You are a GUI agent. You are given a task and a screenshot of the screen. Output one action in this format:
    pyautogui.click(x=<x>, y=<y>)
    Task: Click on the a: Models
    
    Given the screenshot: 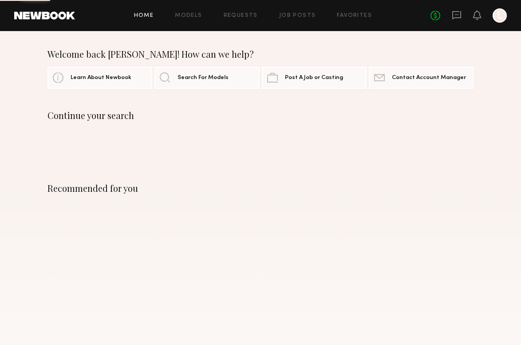 What is the action you would take?
    pyautogui.click(x=188, y=16)
    